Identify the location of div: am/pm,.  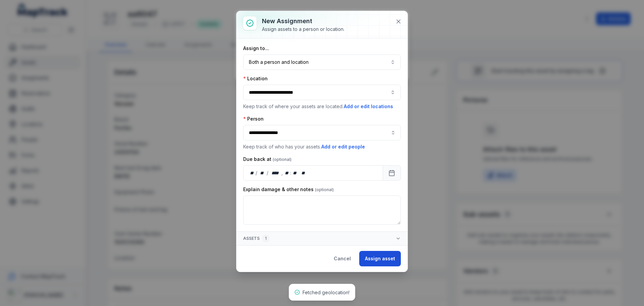
(303, 173).